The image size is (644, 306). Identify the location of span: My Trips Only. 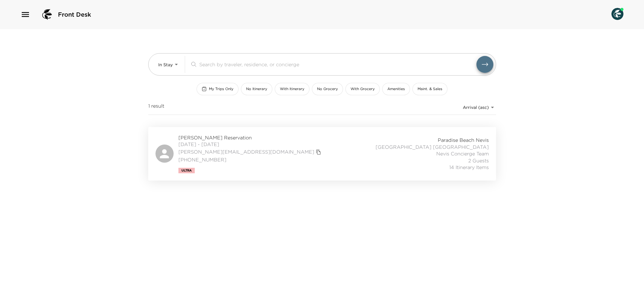
(221, 89).